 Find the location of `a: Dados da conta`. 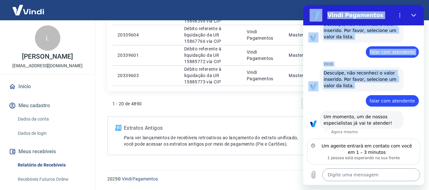

a: Dados da conta is located at coordinates (51, 119).